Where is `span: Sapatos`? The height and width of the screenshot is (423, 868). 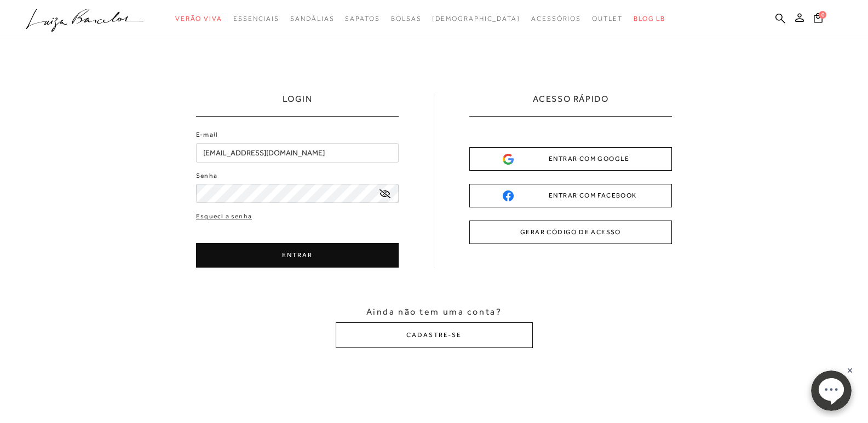
span: Sapatos is located at coordinates (362, 19).